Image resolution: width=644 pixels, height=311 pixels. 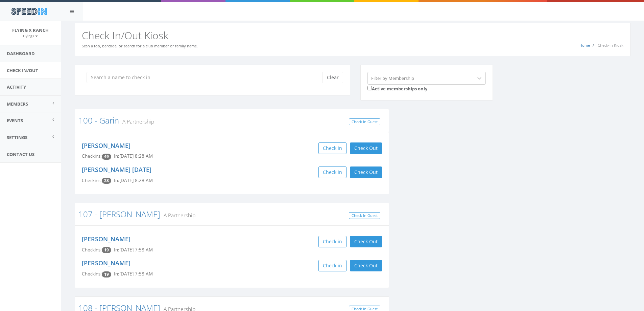 I want to click on span: Events, so click(x=15, y=121).